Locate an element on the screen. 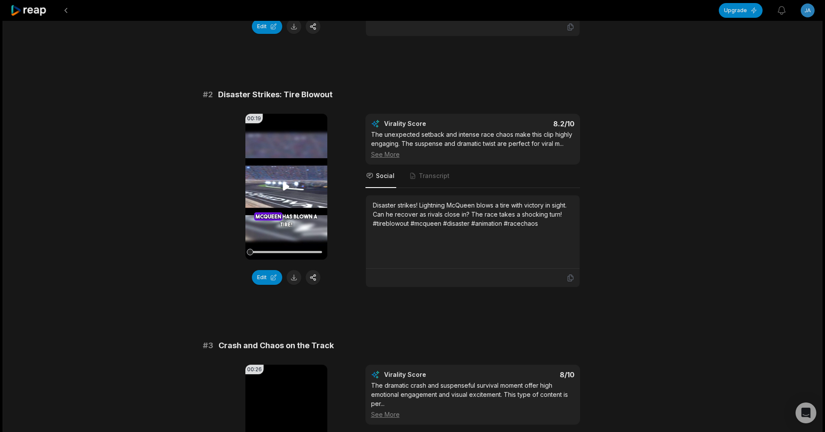 The height and width of the screenshot is (432, 825). div: The dramatic crash and suspenseful survival moment offer high emotional engagement and visual exc... is located at coordinates (473, 399).